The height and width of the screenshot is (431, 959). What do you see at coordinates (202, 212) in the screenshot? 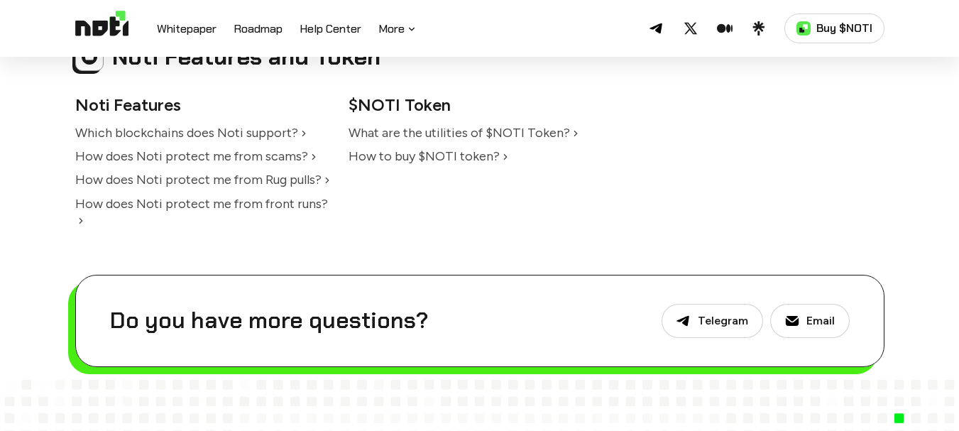
I see `a: How does Noti protect me from front runs?` at bounding box center [202, 212].